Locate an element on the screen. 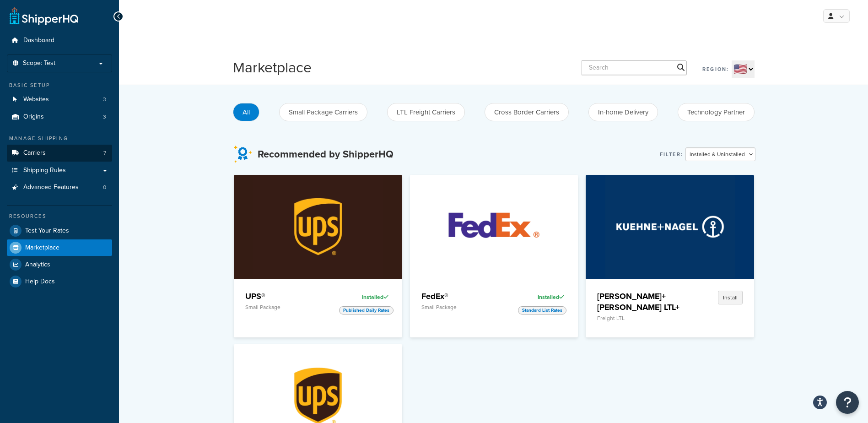 The height and width of the screenshot is (423, 868). span: Websites is located at coordinates (36, 99).